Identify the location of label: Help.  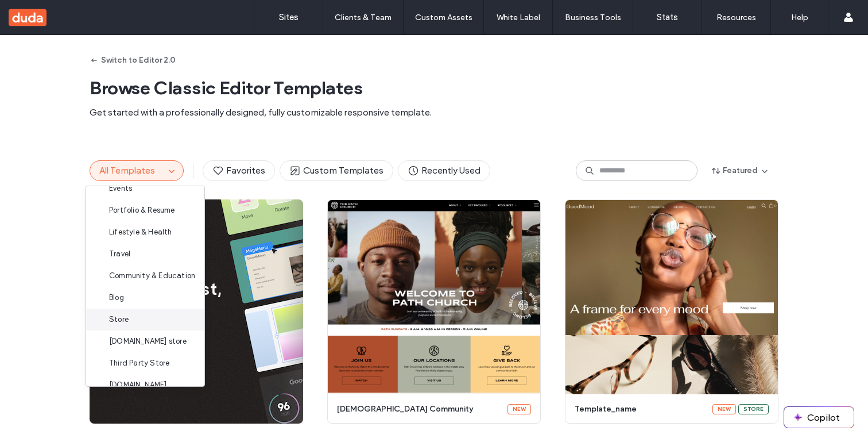
(800, 17).